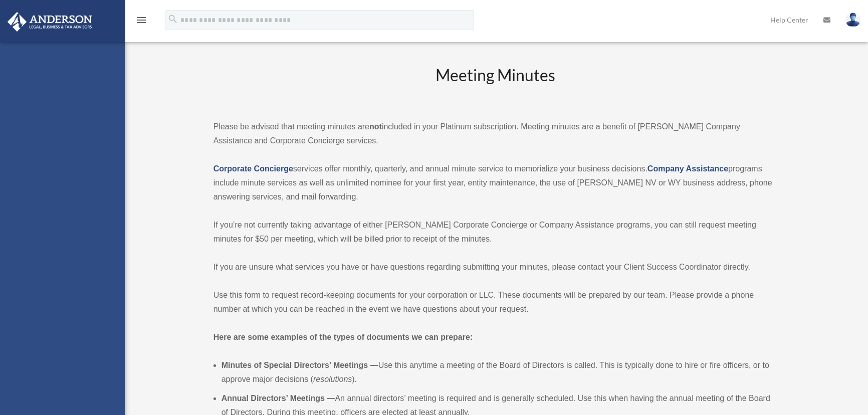  Describe the element at coordinates (495, 133) in the screenshot. I see `p: Please be advised that meeting minutes are included in your Platinum subscription. Meeting minute...` at that location.